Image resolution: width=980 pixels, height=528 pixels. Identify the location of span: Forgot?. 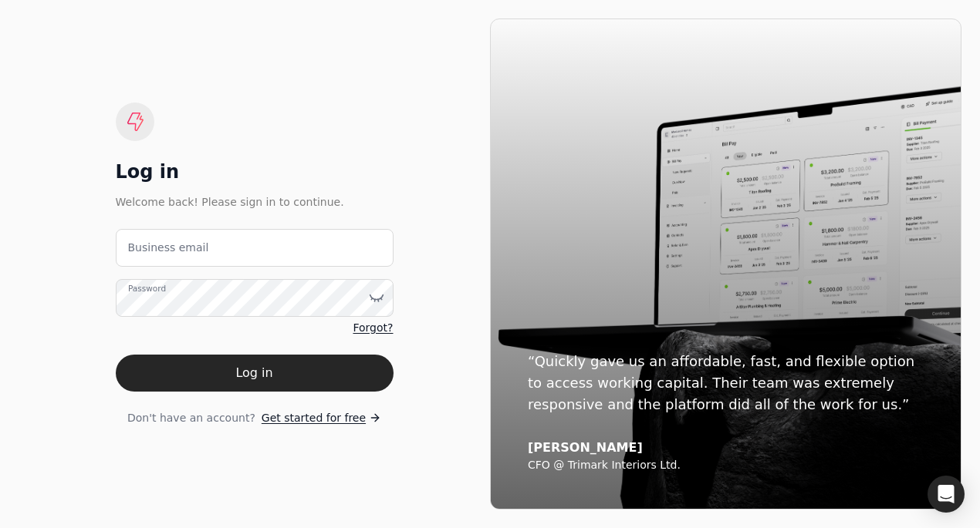
(372, 328).